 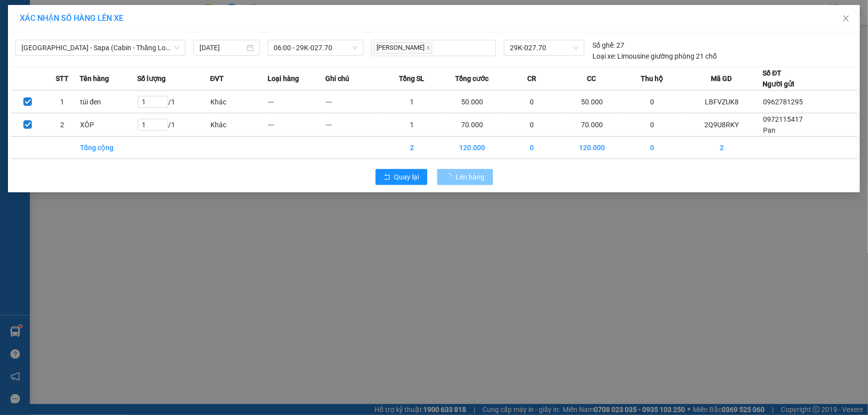 What do you see at coordinates (783, 102) in the screenshot?
I see `span: 0962781295` at bounding box center [783, 102].